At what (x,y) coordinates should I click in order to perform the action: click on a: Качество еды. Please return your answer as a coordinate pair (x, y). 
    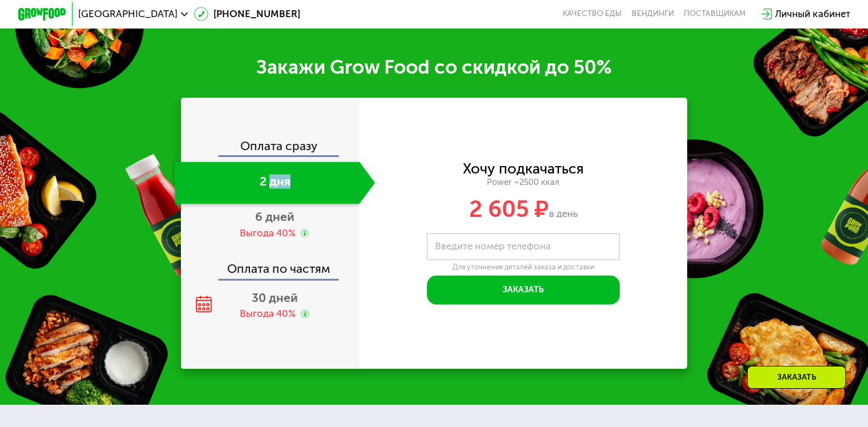
    Looking at the image, I should click on (592, 14).